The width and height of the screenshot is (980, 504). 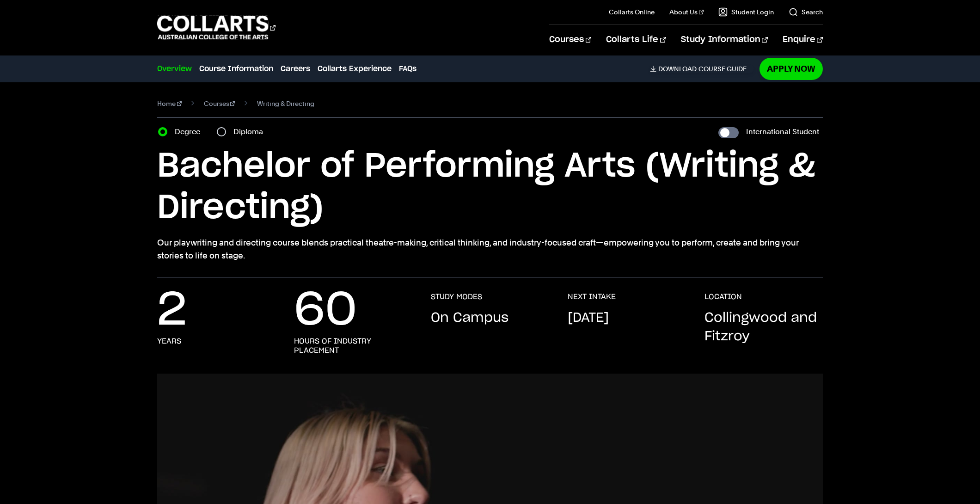 I want to click on p: 2, so click(x=172, y=311).